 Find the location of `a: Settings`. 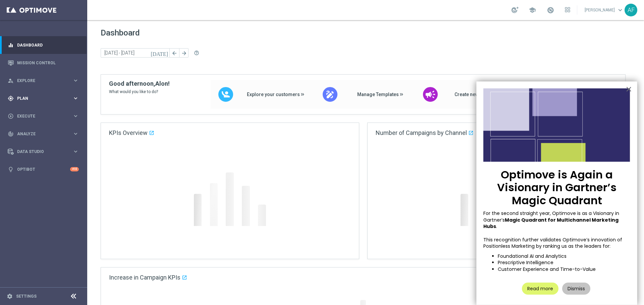

a: Settings is located at coordinates (26, 296).